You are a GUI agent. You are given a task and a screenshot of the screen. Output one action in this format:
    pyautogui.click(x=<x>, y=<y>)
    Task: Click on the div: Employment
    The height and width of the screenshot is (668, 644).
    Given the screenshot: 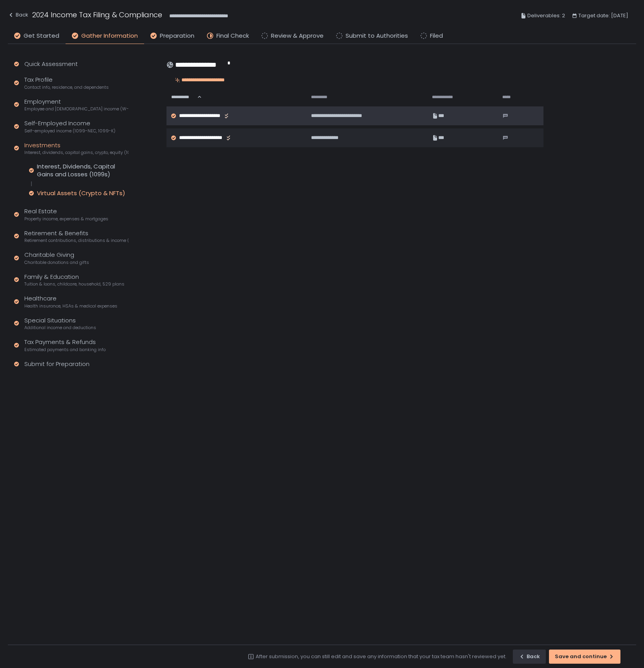 What is the action you would take?
    pyautogui.click(x=76, y=104)
    